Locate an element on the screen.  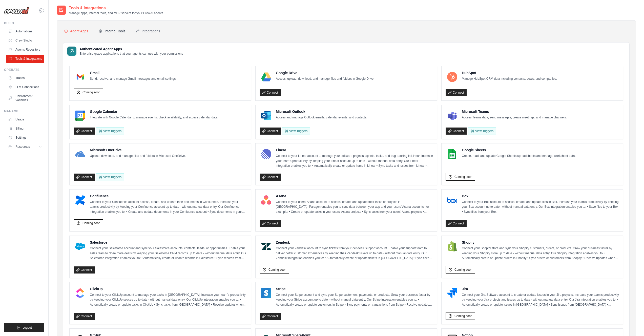
h4: Microsoft OneDrive is located at coordinates (138, 150).